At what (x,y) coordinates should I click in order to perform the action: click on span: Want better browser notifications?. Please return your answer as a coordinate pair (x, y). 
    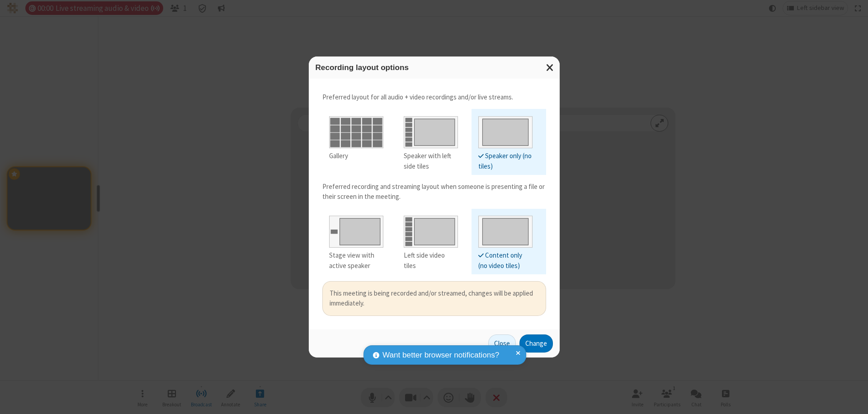
    Looking at the image, I should click on (440, 356).